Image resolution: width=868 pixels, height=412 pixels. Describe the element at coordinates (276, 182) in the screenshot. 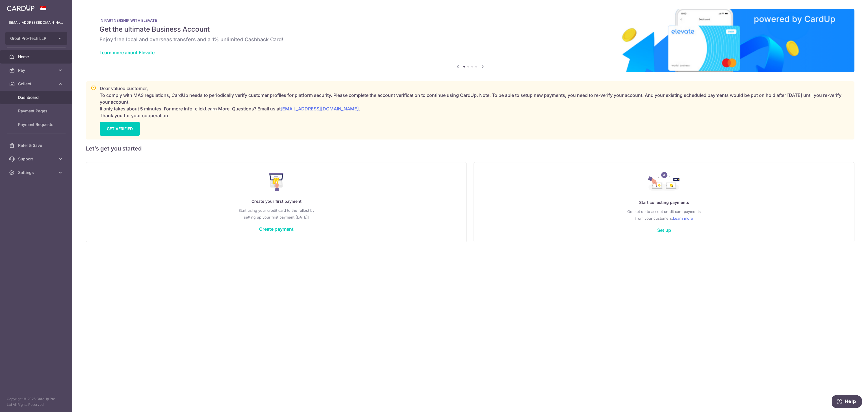

I see `img: Make Payment` at that location.